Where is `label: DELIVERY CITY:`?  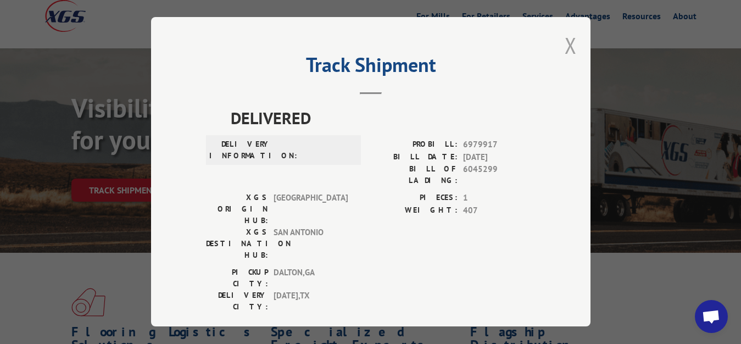
label: DELIVERY CITY: is located at coordinates (237, 301).